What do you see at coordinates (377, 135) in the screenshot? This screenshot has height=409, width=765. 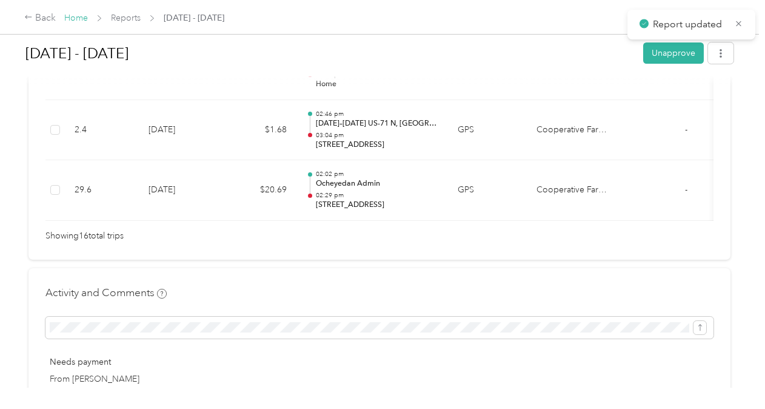 I see `p: 03:04 pm` at bounding box center [377, 135].